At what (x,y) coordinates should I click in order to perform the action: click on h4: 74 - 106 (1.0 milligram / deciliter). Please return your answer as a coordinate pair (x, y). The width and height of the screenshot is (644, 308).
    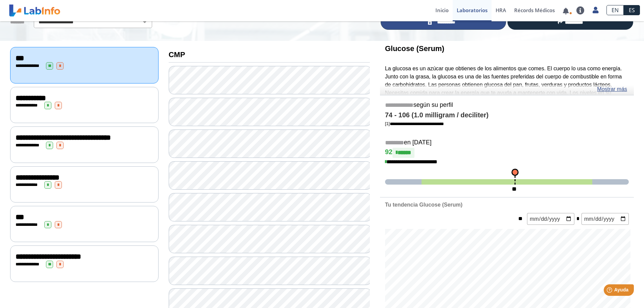
    Looking at the image, I should click on (507, 115).